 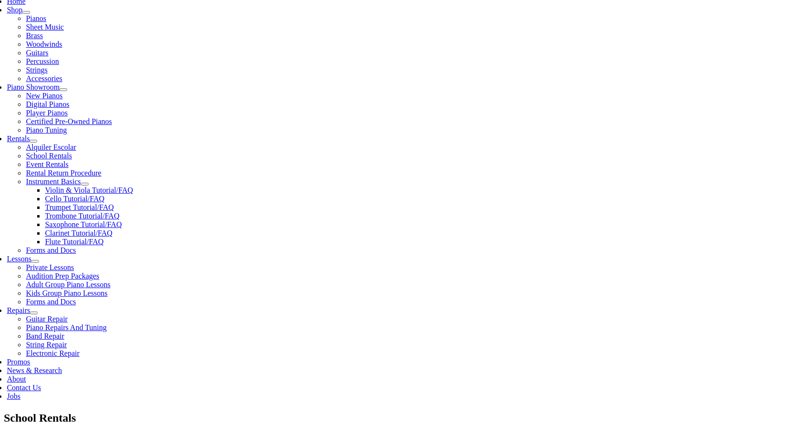 I want to click on button: Open submenu of Shop, so click(x=26, y=12).